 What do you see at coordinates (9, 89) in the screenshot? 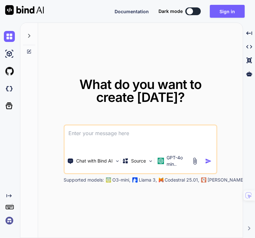
I see `img: darkCloudIdeIcon` at bounding box center [9, 89].